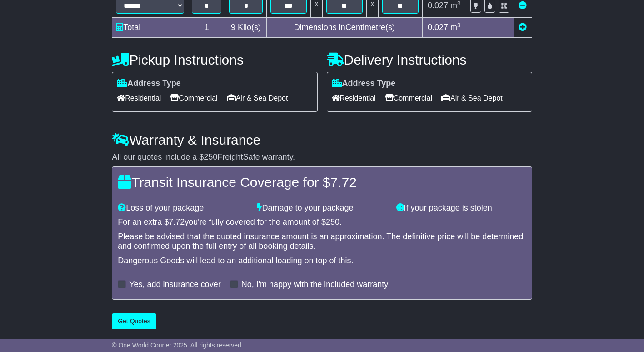 The width and height of the screenshot is (644, 352). Describe the element at coordinates (246, 28) in the screenshot. I see `td: Kilo(s)` at that location.